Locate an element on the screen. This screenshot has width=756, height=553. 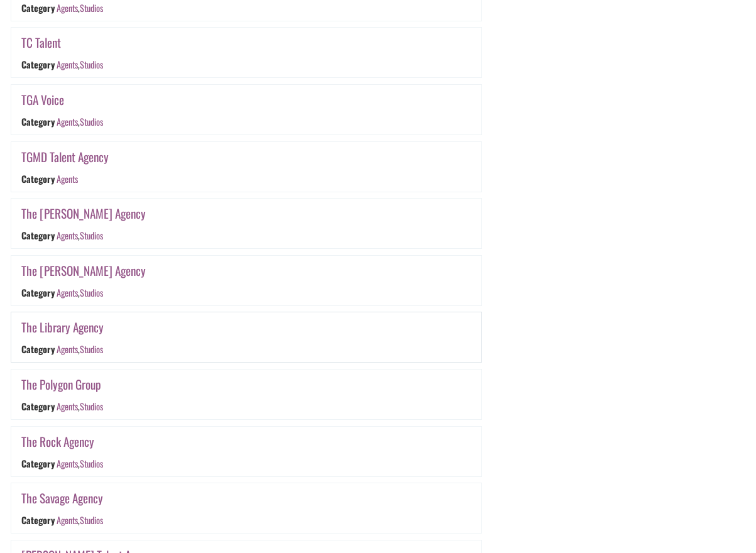
a: The Library Agency is located at coordinates (62, 326).